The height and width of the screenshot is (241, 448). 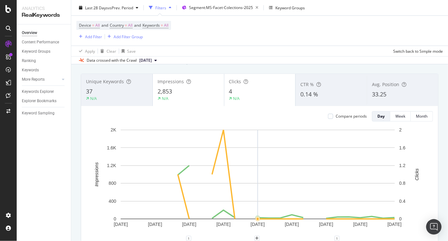 I want to click on text: 1.2, so click(x=403, y=165).